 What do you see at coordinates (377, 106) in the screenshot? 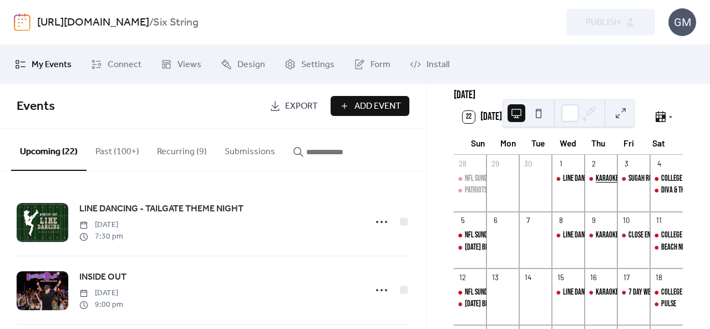
I see `span: Add Event` at bounding box center [377, 106].